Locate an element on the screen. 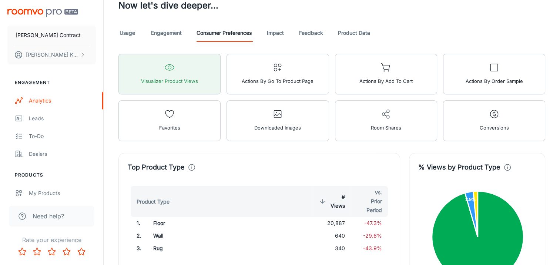  div: To-do is located at coordinates (62, 136).